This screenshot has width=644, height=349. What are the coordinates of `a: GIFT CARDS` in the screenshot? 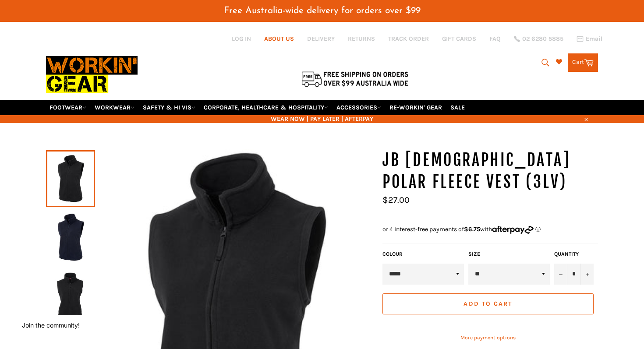 It's located at (459, 38).